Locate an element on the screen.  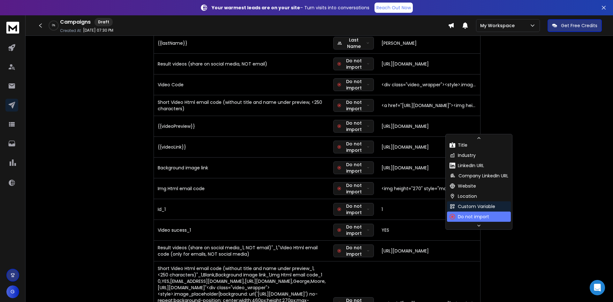
td: YES is located at coordinates (429, 230).